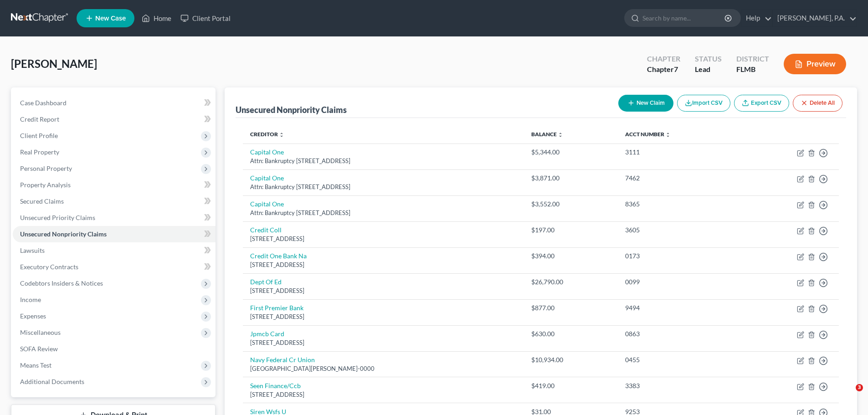  Describe the element at coordinates (679, 308) in the screenshot. I see `div: 9494` at that location.